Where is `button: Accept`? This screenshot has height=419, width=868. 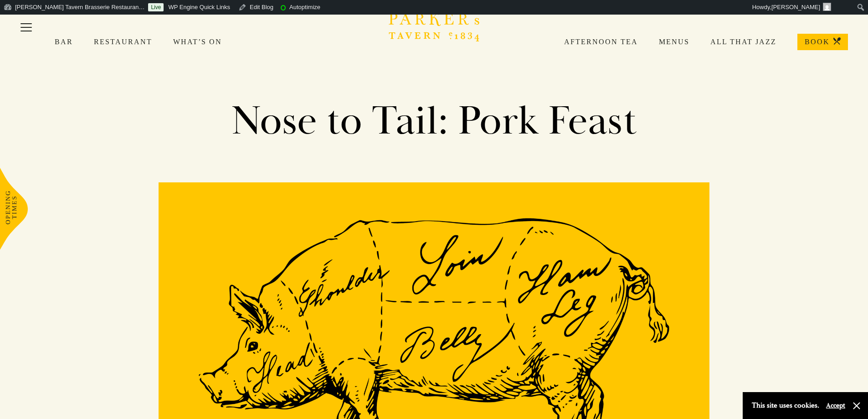 button: Accept is located at coordinates (835, 406).